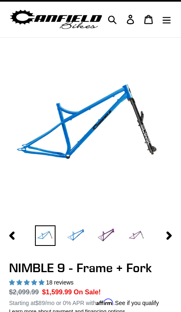 The width and height of the screenshot is (181, 312). What do you see at coordinates (57, 292) in the screenshot?
I see `span: $1,599.99` at bounding box center [57, 292].